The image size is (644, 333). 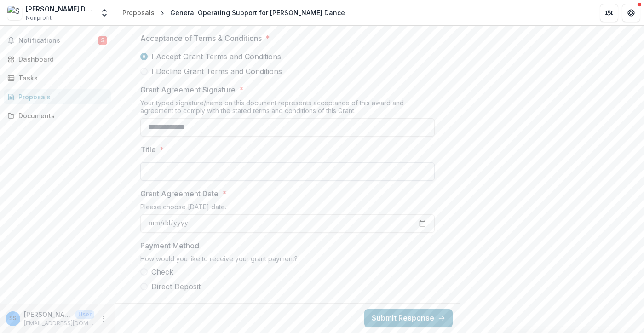 What do you see at coordinates (170, 246) in the screenshot?
I see `p: Payment Method` at bounding box center [170, 246].